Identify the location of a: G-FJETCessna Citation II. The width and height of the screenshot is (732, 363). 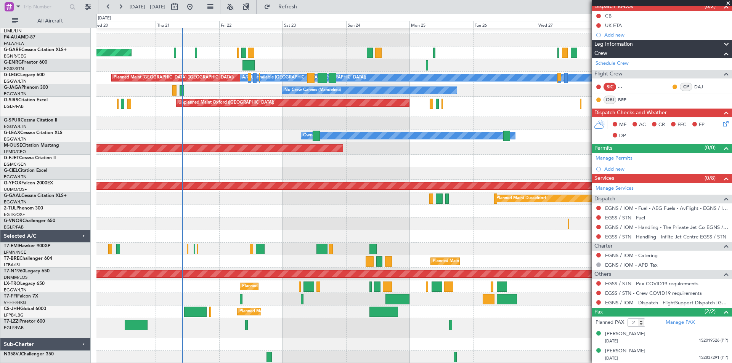
(30, 158).